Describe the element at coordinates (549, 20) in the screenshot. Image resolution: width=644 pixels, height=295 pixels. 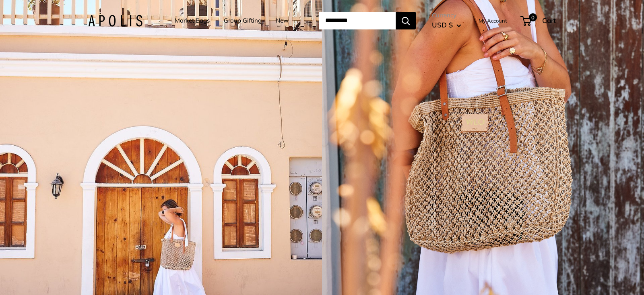
I see `span: Cart` at that location.